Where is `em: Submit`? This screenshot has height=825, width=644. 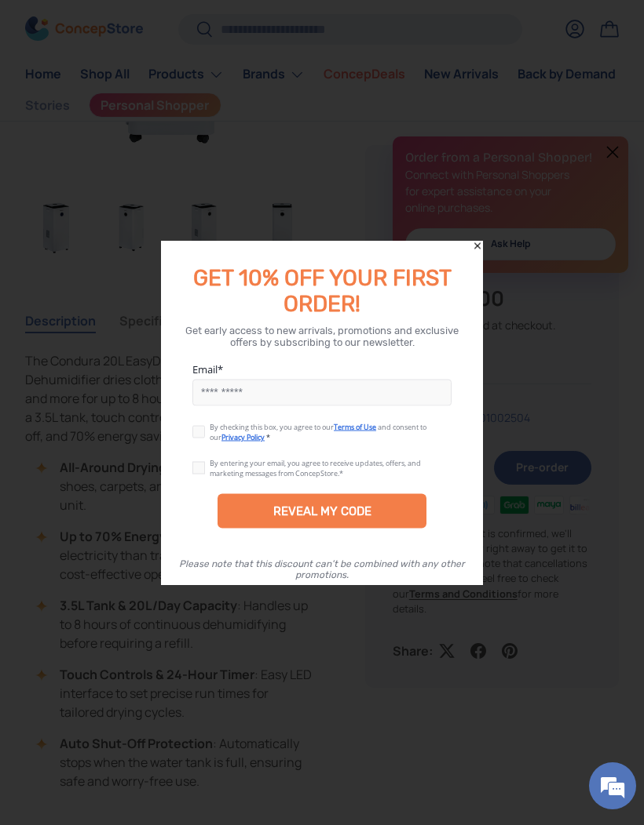 em: Submit is located at coordinates (258, 494).